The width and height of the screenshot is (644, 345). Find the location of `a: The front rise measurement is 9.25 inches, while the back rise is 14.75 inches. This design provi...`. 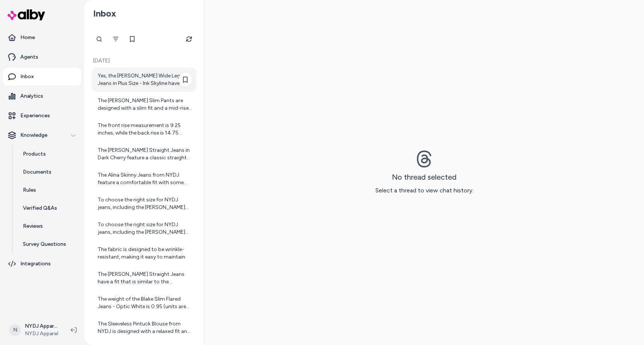

a: The front rise measurement is 9.25 inches, while the back rise is 14.75 inches. This design provi... is located at coordinates (144, 129).